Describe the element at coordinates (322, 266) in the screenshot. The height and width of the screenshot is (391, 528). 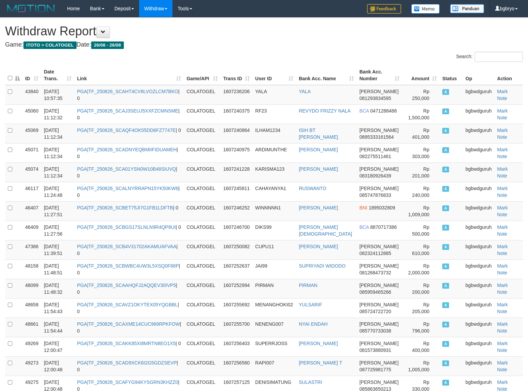
I see `a: SUPRIYADI WIDODO` at that location.